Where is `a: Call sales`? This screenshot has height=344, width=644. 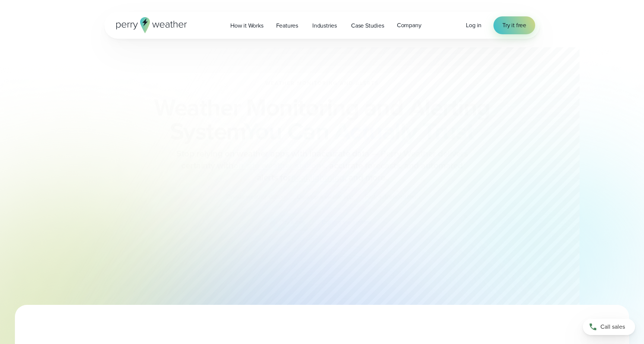
a: Call sales is located at coordinates (609, 327).